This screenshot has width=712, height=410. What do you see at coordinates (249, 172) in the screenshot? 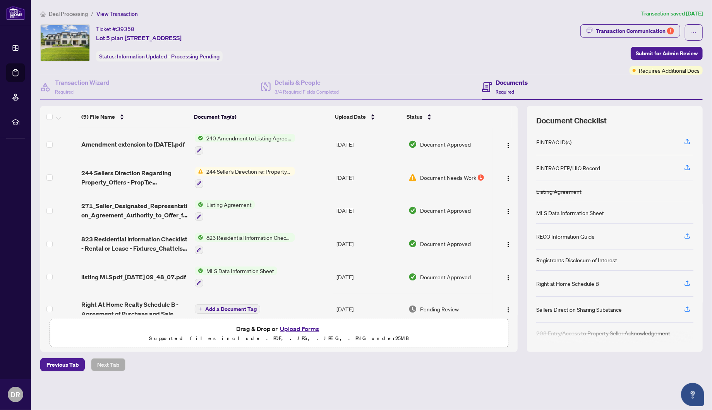
I see `span: 244 Seller’s Direction re: Property/Offers` at bounding box center [249, 172].